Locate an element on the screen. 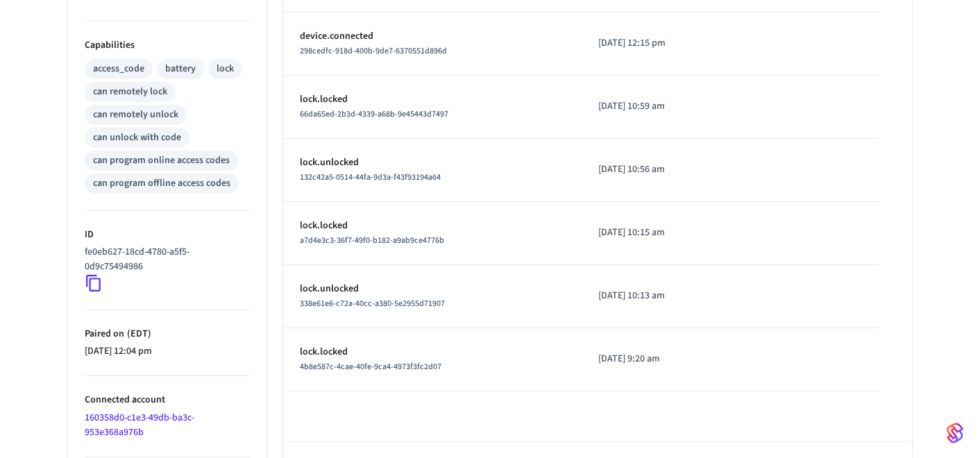  span: a7d4e3c3-36f7-49f0-b182-a9ab9ce4776b is located at coordinates (372, 240).